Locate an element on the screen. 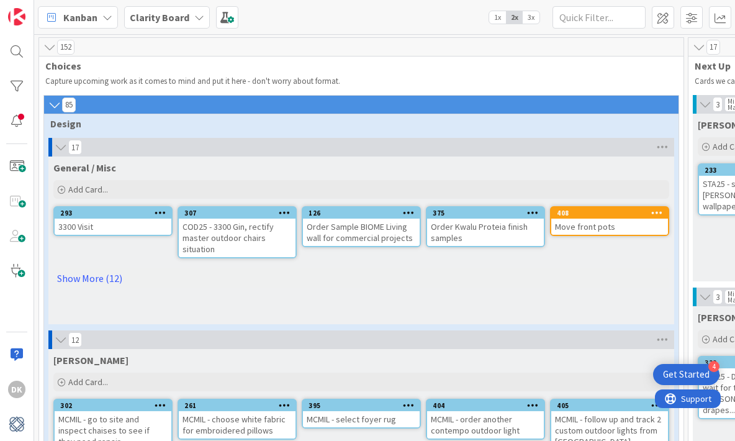  span: 152 is located at coordinates (66, 47).